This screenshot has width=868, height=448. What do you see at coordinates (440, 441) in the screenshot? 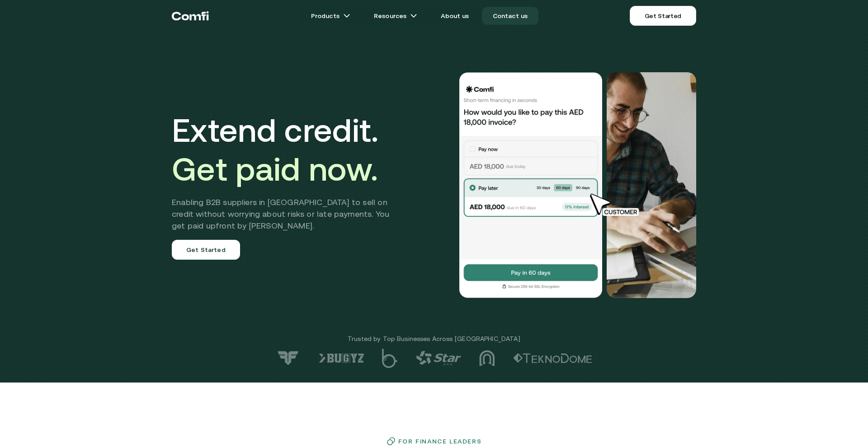
I see `h3: For Finance Leaders` at bounding box center [440, 441].